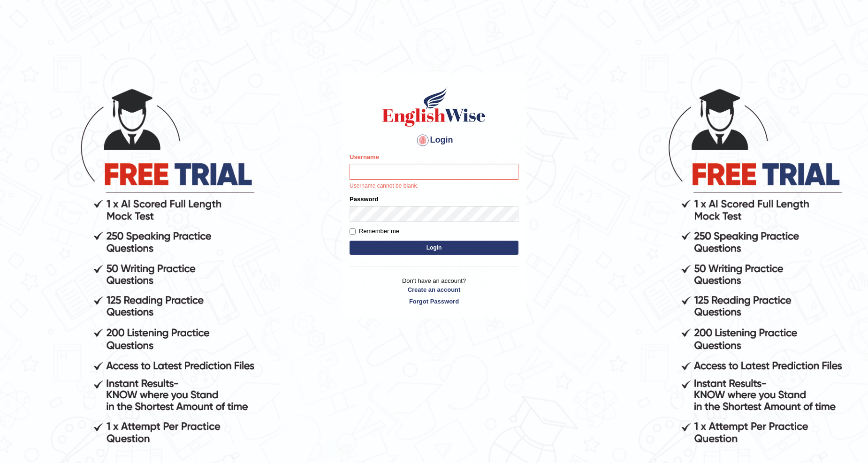 Image resolution: width=868 pixels, height=463 pixels. I want to click on label: Username, so click(364, 157).